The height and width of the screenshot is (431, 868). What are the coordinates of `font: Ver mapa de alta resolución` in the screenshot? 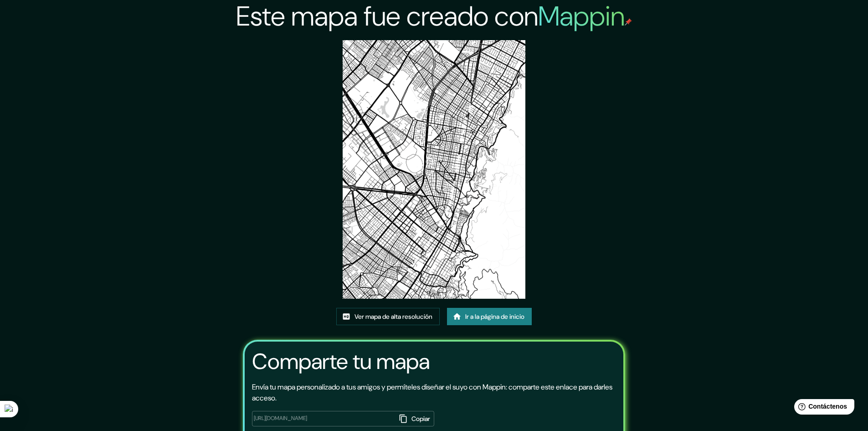 It's located at (393, 317).